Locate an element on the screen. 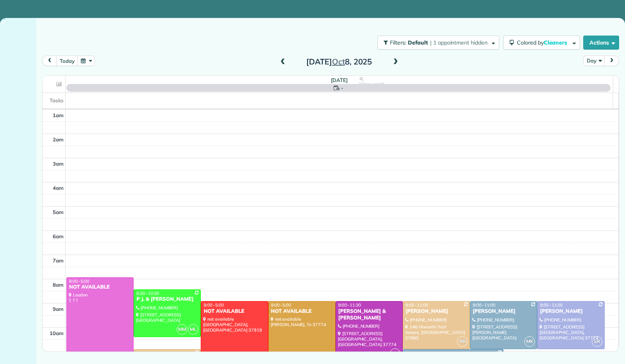 The image size is (625, 364). span: 1am is located at coordinates (58, 115).